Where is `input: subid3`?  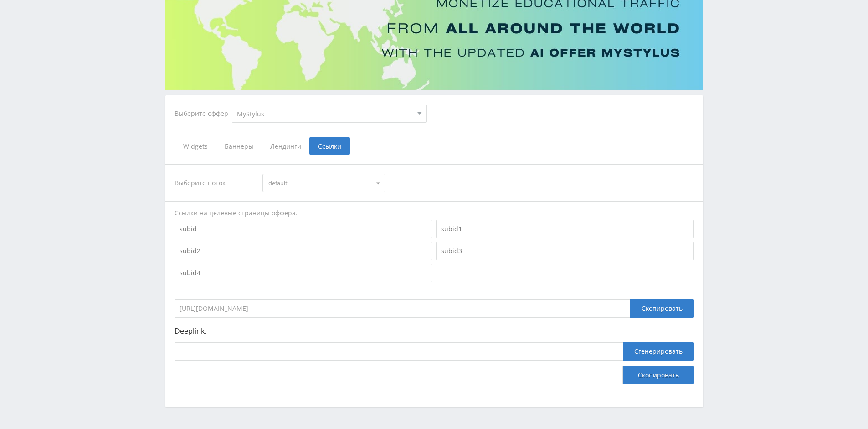 input: subid3 is located at coordinates (565, 251).